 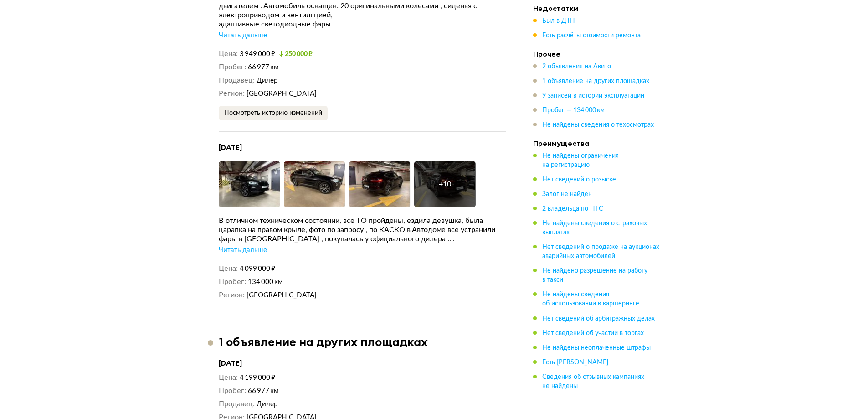 What do you see at coordinates (573, 110) in the screenshot?
I see `span: Пробег — 134 000 км` at bounding box center [573, 110].